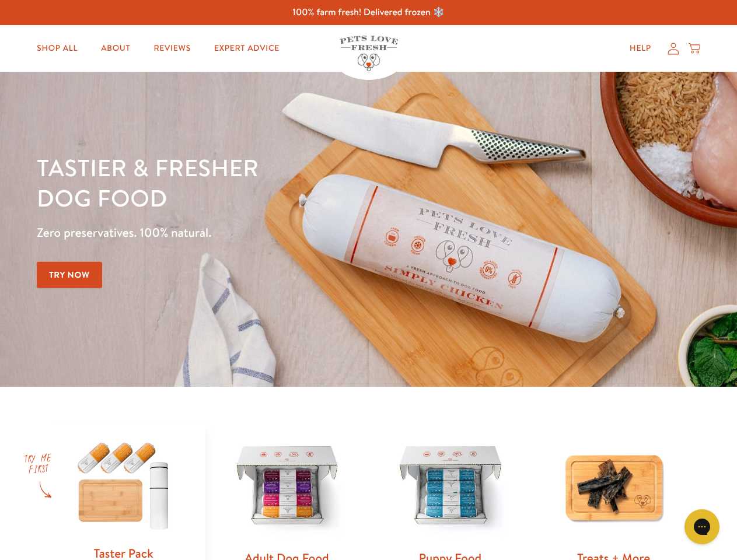  Describe the element at coordinates (258, 183) in the screenshot. I see `h1: Tastier & fresher dog food` at that location.